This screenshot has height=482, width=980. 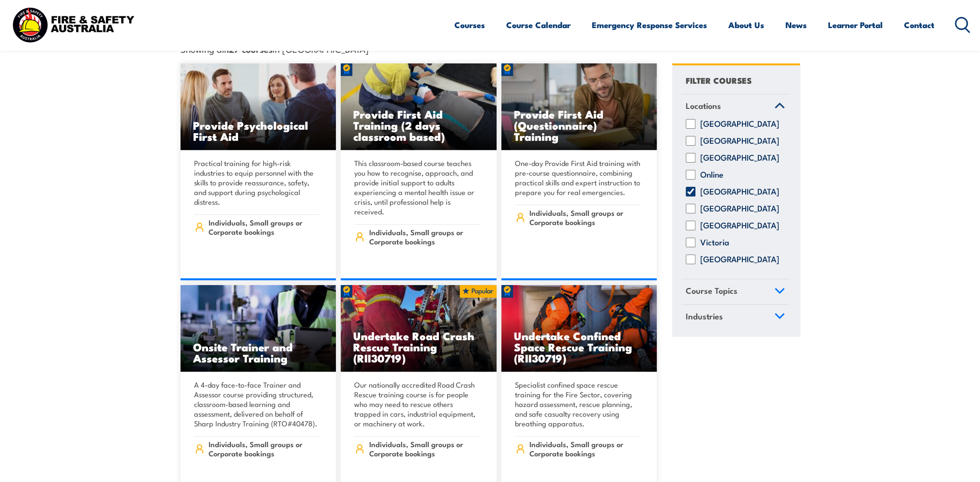 What do you see at coordinates (258, 329) in the screenshot?
I see `a: Onsite Trainer and Assessor Training` at bounding box center [258, 329].